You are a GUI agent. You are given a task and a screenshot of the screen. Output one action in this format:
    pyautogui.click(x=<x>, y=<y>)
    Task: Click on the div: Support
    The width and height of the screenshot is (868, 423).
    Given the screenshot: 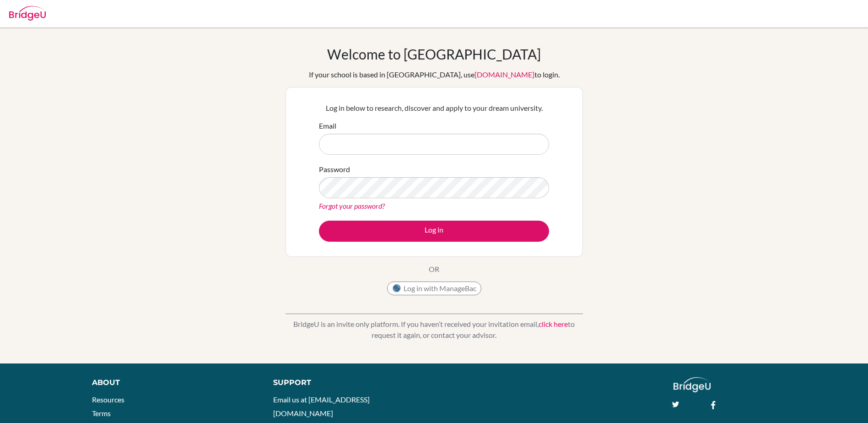 What is the action you would take?
    pyautogui.click(x=348, y=383)
    